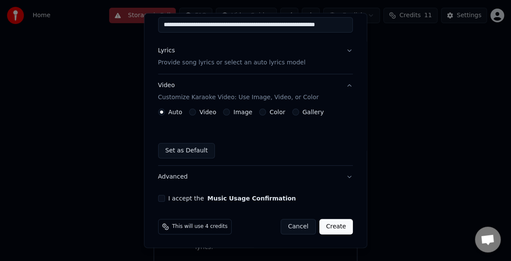  Describe the element at coordinates (256, 137) in the screenshot. I see `div: VideoCustomize Karaoke Video: Use Image, Video, or Color` at that location.